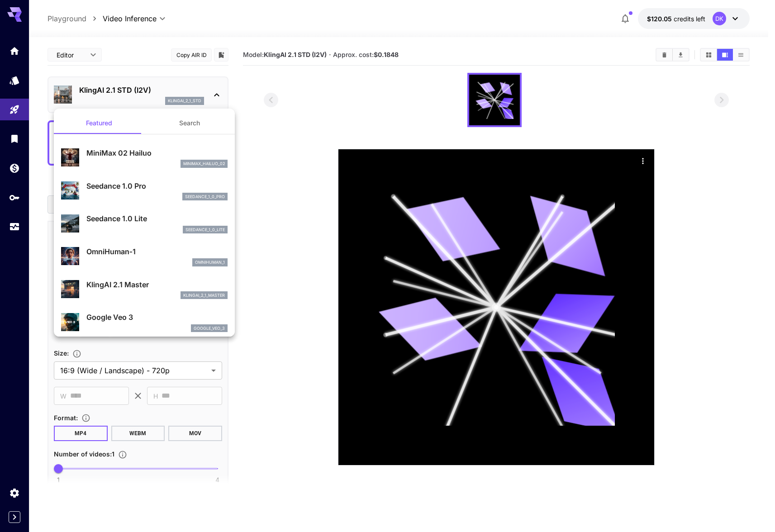 The height and width of the screenshot is (532, 775). What do you see at coordinates (157, 219) in the screenshot?
I see `p: Seedance 1.0 Lite` at bounding box center [157, 219].